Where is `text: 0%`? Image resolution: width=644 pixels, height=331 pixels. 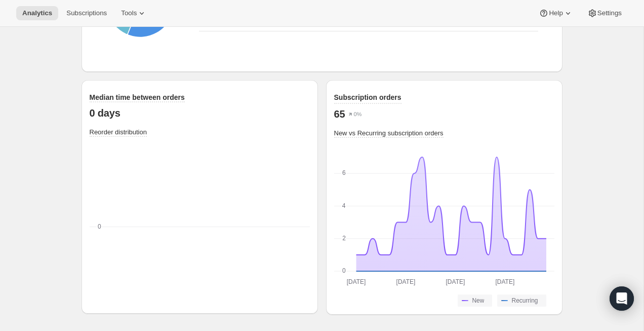
text: 0% is located at coordinates (358, 114).